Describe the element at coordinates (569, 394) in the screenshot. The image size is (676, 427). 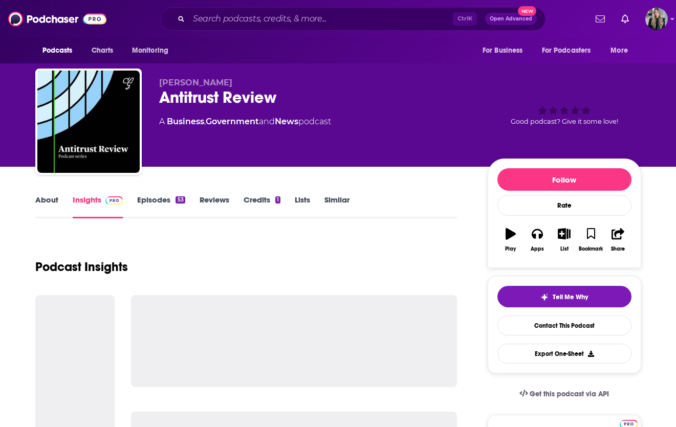
I see `span: Get this podcast via API` at that location.